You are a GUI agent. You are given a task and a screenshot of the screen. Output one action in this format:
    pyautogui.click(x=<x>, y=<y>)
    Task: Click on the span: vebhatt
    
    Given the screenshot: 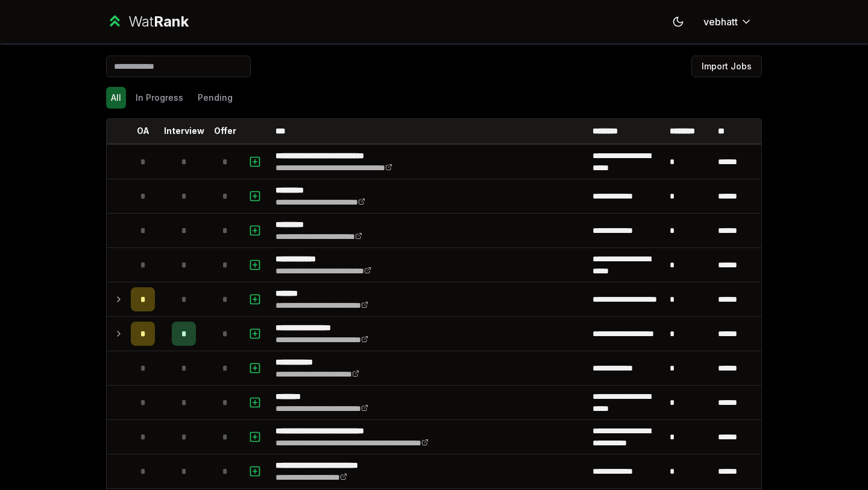 What is the action you would take?
    pyautogui.click(x=721, y=22)
    